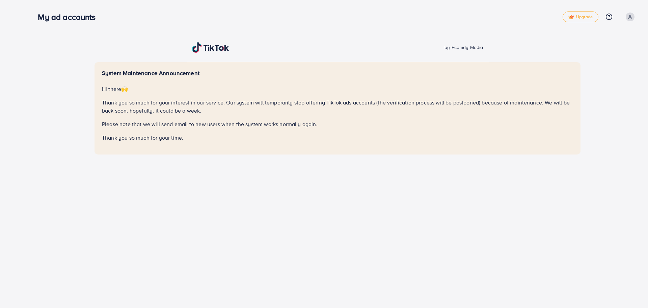  Describe the element at coordinates (581, 17) in the screenshot. I see `span: Upgrade` at that location.